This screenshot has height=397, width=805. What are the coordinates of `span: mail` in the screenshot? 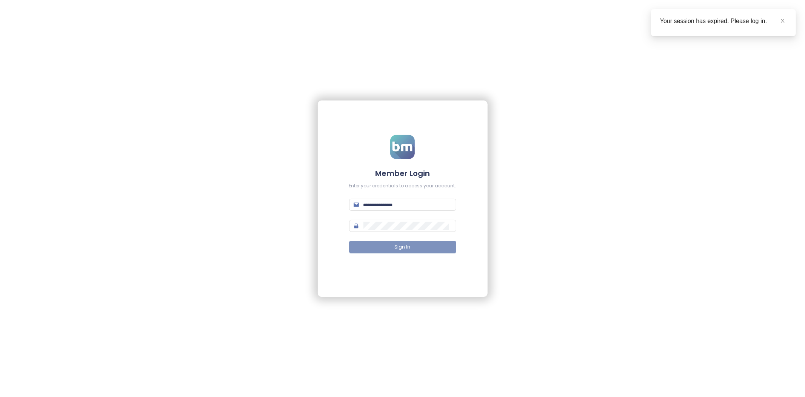 It's located at (356, 205).